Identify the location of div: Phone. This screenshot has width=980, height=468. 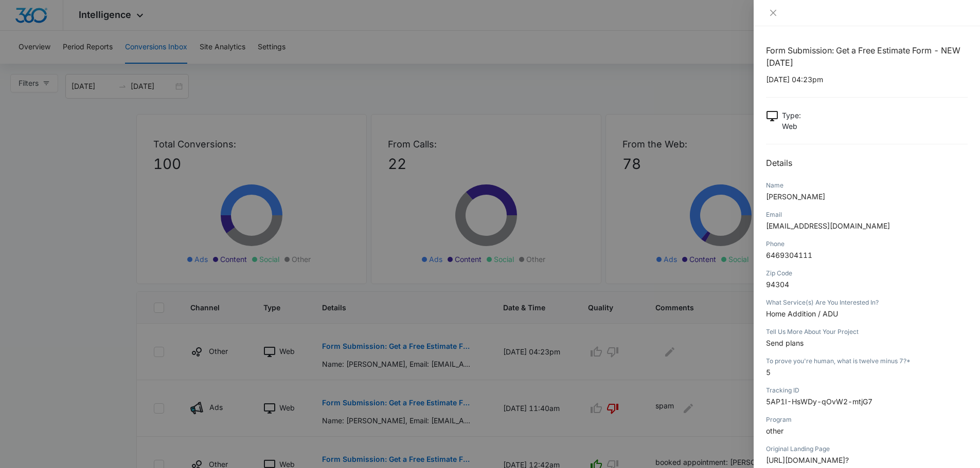
(867, 244).